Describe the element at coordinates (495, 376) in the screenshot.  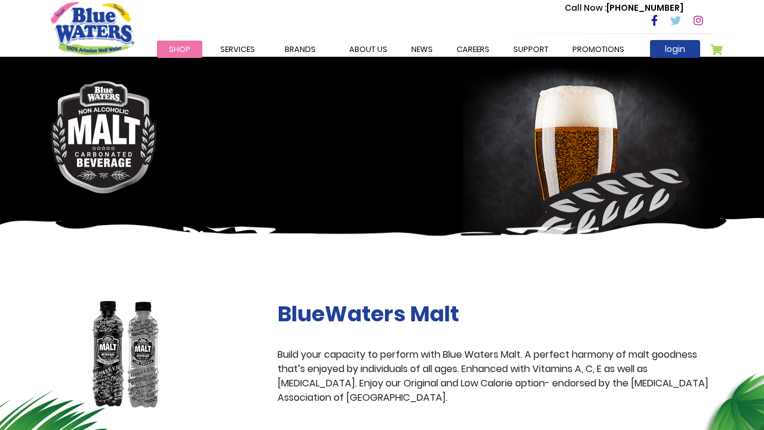
I see `p: Build your capacity to perform with Blue Waters Malt. A perfect harmony of malt goodness that’s e...` at that location.